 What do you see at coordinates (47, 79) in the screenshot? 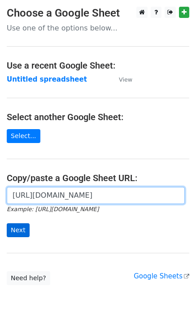
I see `a: Untitled spreadsheet` at bounding box center [47, 79].